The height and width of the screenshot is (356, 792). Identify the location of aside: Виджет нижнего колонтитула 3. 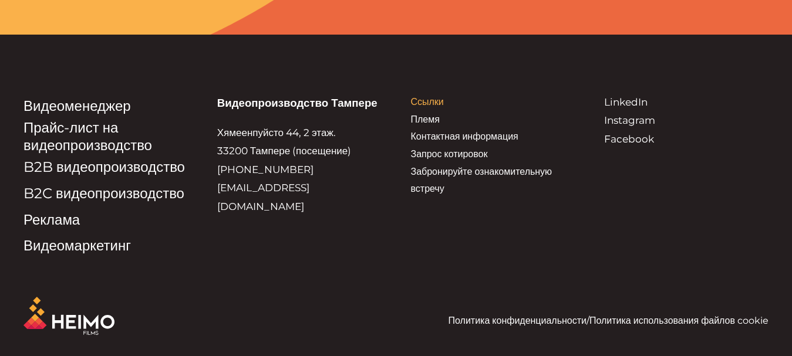
(493, 146).